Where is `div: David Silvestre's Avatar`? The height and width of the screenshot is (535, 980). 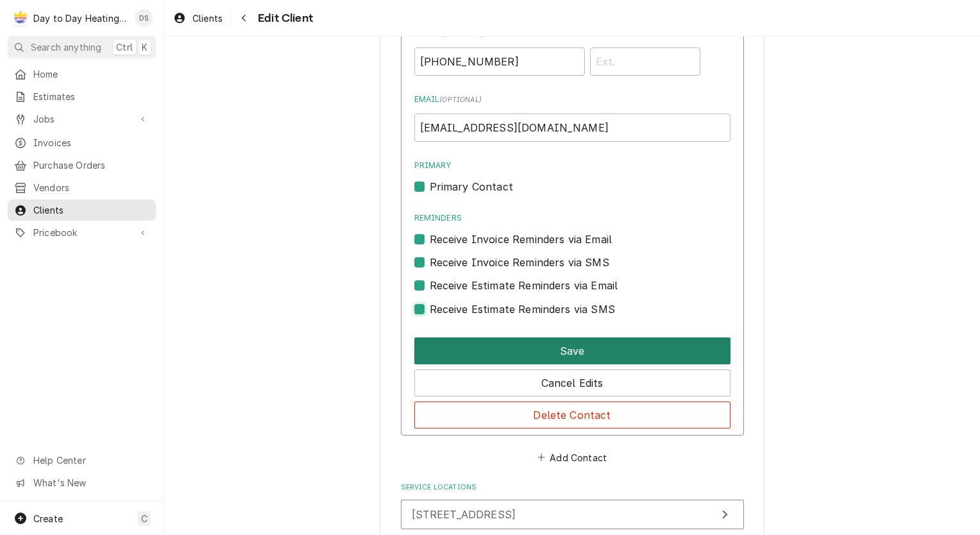 div: David Silvestre's Avatar is located at coordinates (143, 18).